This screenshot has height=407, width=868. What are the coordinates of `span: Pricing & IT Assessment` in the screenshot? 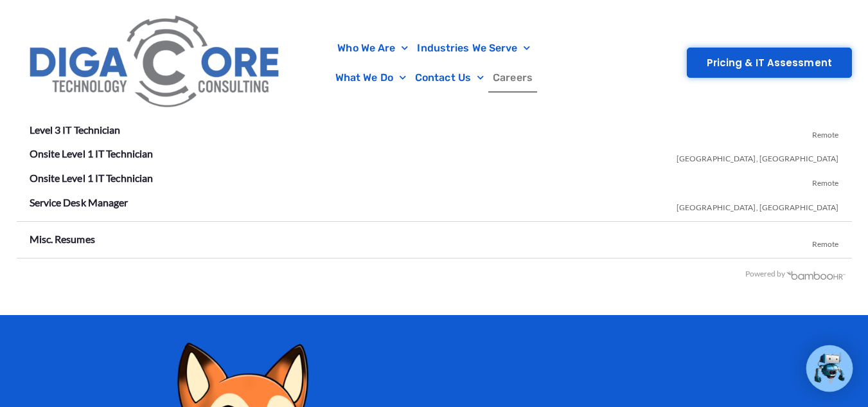 It's located at (769, 62).